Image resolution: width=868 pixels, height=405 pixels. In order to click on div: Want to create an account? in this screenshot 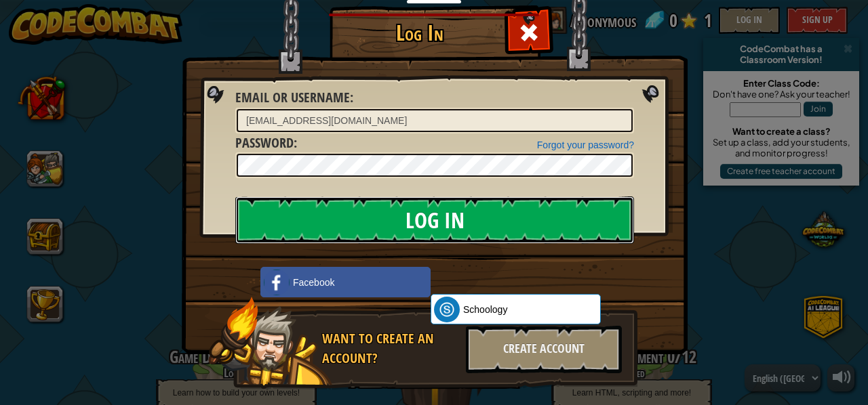, I will do `click(390, 348)`.